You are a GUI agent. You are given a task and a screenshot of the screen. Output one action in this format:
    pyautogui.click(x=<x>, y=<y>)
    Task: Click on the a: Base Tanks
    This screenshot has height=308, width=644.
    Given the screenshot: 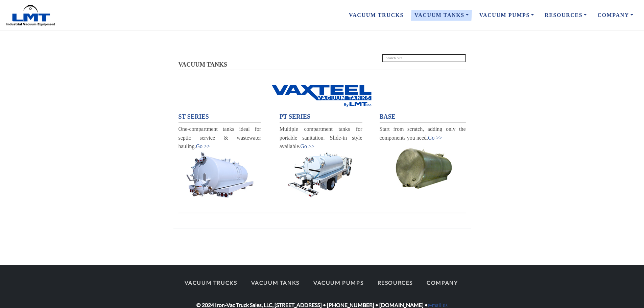 What is the action you would take?
    pyautogui.click(x=422, y=167)
    